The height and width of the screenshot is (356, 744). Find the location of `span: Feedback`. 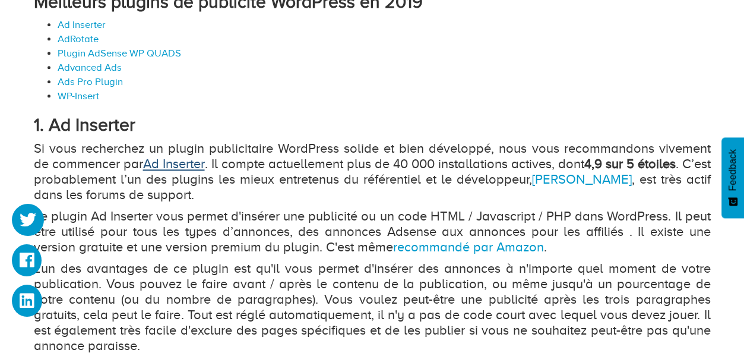

span: Feedback is located at coordinates (733, 170).